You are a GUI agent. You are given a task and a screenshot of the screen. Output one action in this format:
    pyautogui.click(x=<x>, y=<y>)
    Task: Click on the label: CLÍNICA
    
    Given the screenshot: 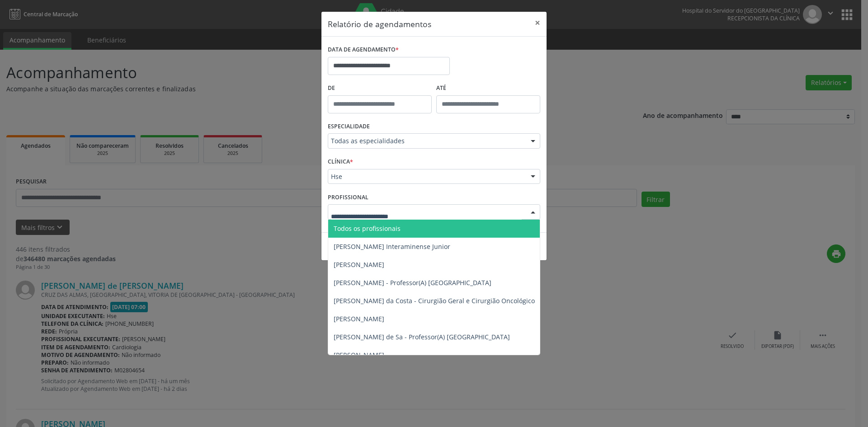 What is the action you would take?
    pyautogui.click(x=340, y=162)
    